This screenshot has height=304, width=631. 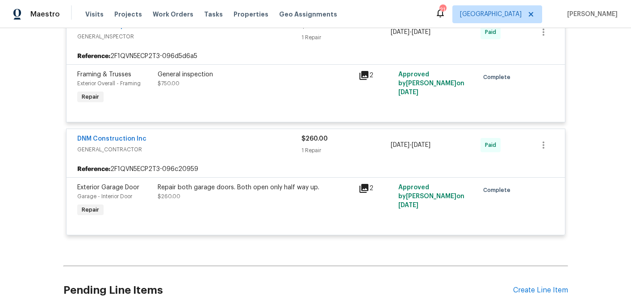 I want to click on span: Garage - Interior Door, so click(x=105, y=197).